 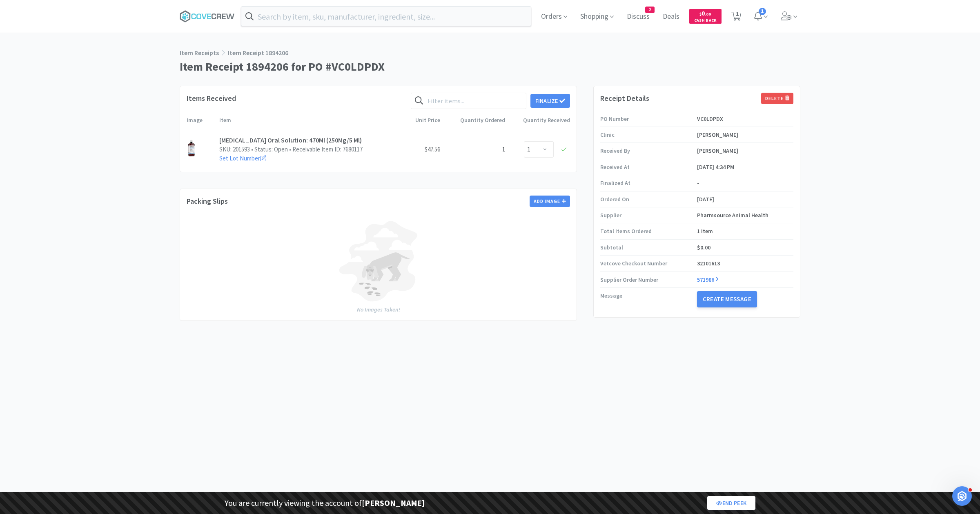 I want to click on div: 32101613, so click(x=745, y=263).